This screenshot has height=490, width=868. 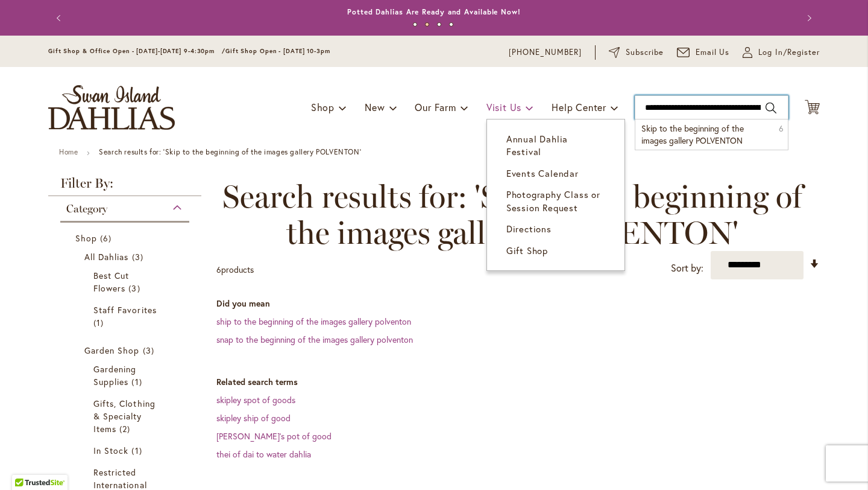 I want to click on a: Shop, so click(x=126, y=237).